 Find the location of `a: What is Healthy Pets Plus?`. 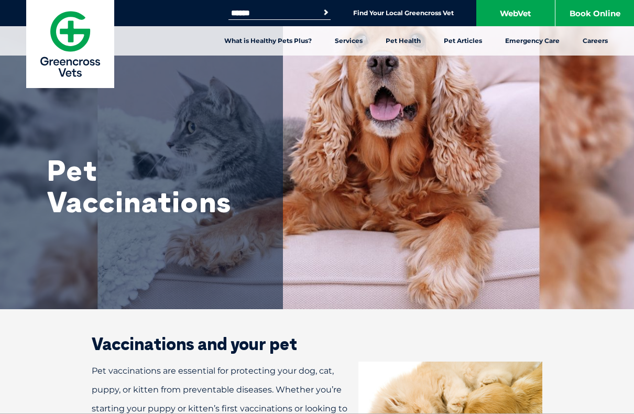

a: What is Healthy Pets Plus? is located at coordinates (268, 41).